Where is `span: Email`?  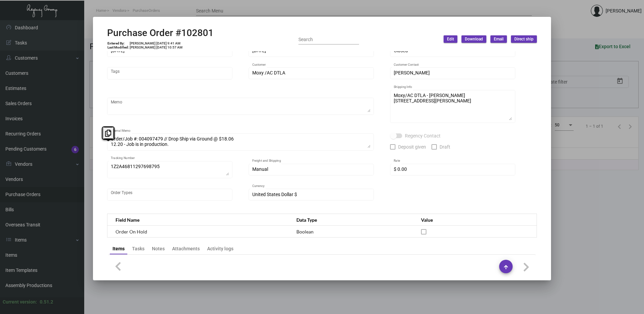
span: Email is located at coordinates (498, 39).